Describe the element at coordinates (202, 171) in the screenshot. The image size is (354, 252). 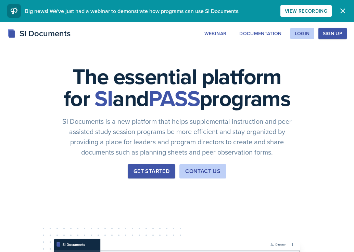
I see `div: Contact Us` at that location.